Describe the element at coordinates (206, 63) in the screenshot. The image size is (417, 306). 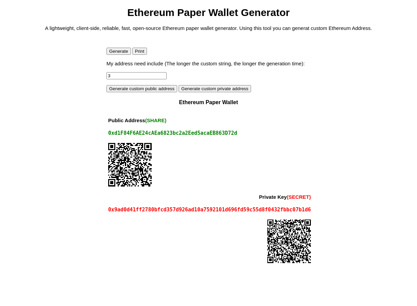
I see `label: My address need include (The longer the custom string, the longer the generation time):` at that location.